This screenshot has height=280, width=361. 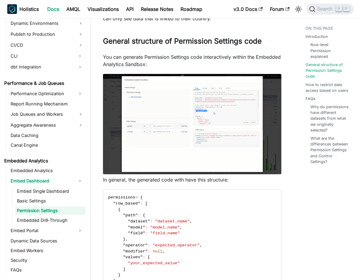 What do you see at coordinates (192, 61) in the screenshot?
I see `p: You can generate Permission Settings code interactively within the Embedded Analytics Sandbox:` at bounding box center [192, 61].